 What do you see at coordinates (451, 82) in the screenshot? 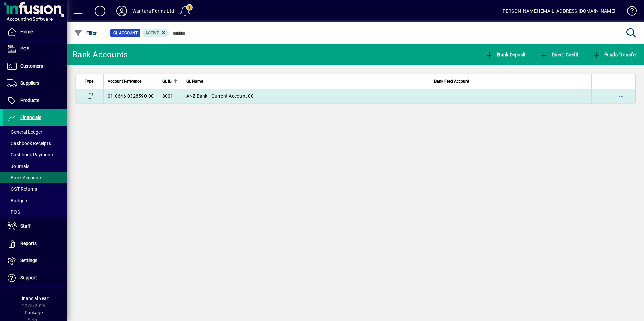
I see `span: Bank Feed Account` at bounding box center [451, 82].